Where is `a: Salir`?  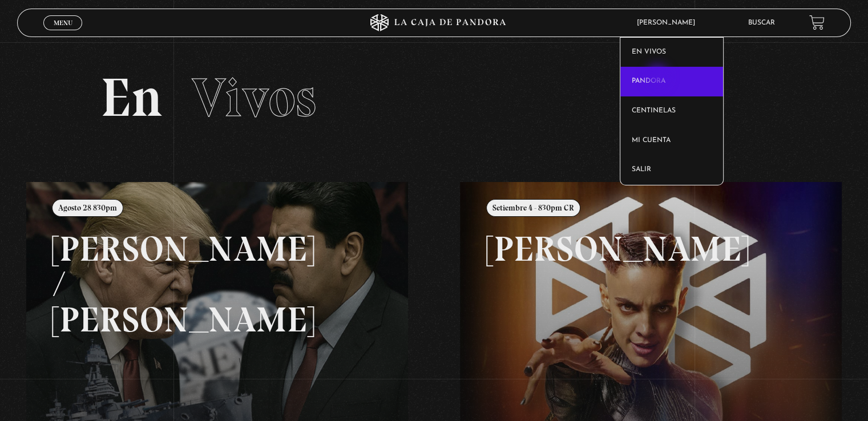 a: Salir is located at coordinates (672, 170).